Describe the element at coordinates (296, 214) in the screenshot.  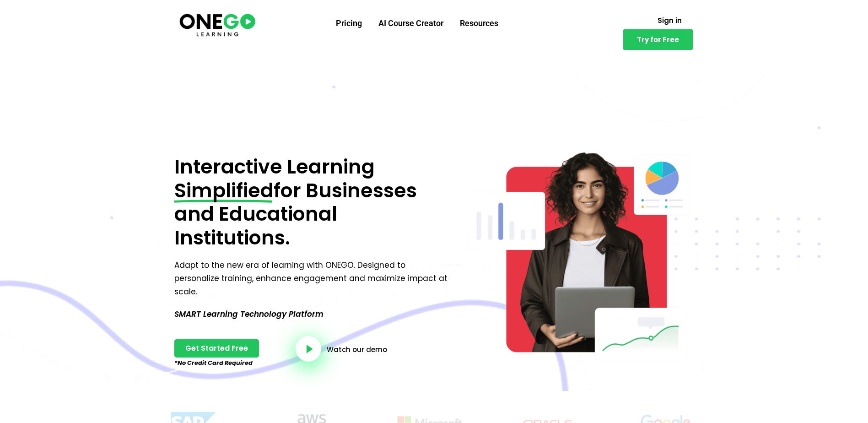
I see `span: for Businesses and Educational Institutions.` at that location.